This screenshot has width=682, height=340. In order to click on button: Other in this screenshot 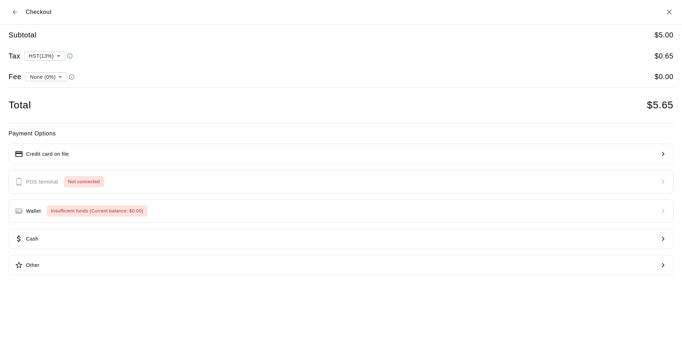, I will do `click(341, 265)`.